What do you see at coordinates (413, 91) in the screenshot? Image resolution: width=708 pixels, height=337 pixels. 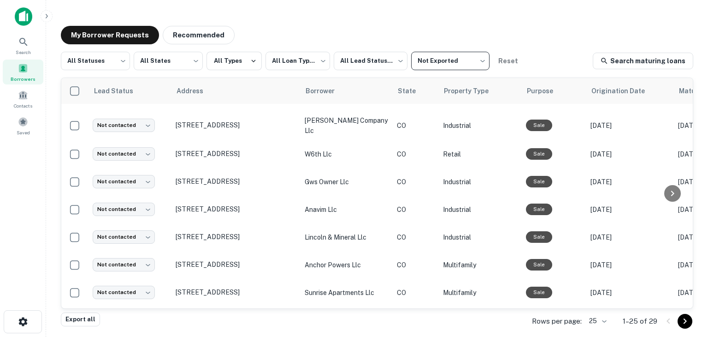 I see `span: State` at bounding box center [413, 91].